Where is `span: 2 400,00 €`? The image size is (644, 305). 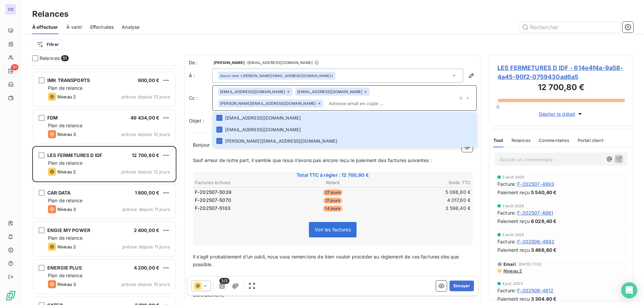
span: 2 400,00 € is located at coordinates (147, 230).